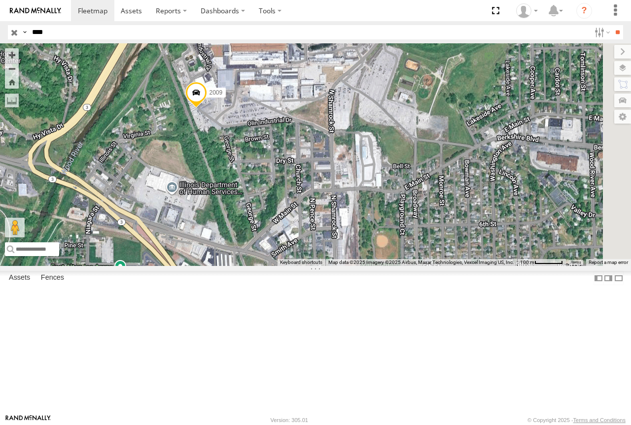 The height and width of the screenshot is (425, 631). I want to click on label: Measure, so click(12, 101).